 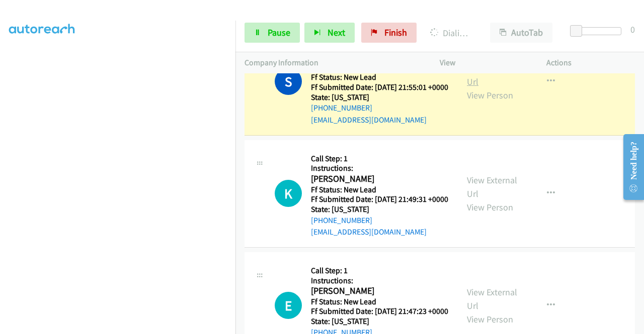 What do you see at coordinates (591, 63) in the screenshot?
I see `p: Actions` at bounding box center [591, 63].